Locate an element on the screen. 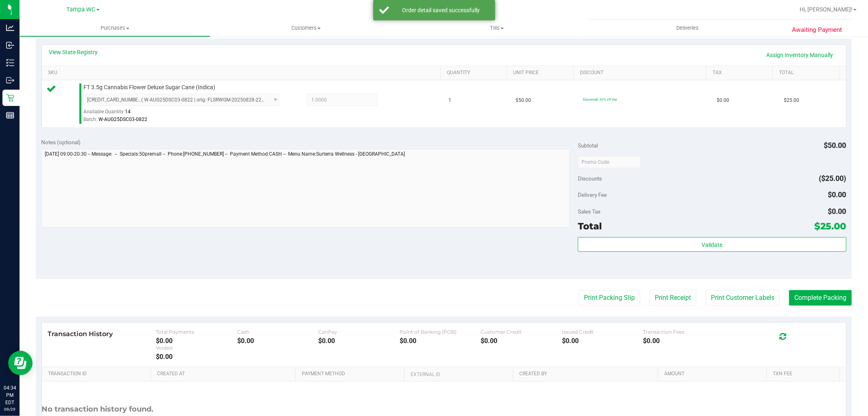 This screenshot has height=416, width=868. span: Subtotal is located at coordinates (587, 145).